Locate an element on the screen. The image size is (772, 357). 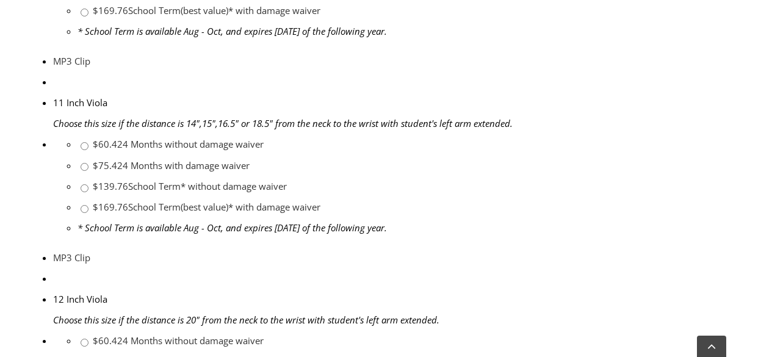
em: Choose this size if the distance is 14",15",16.5" or 18.5" from the neck to the wrist with studen... is located at coordinates (283, 123).